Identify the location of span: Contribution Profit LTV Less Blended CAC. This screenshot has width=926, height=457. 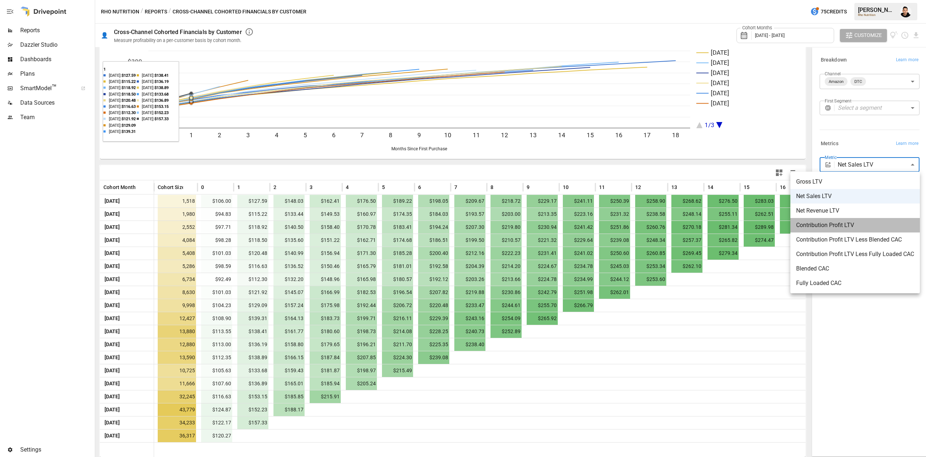
(855, 240).